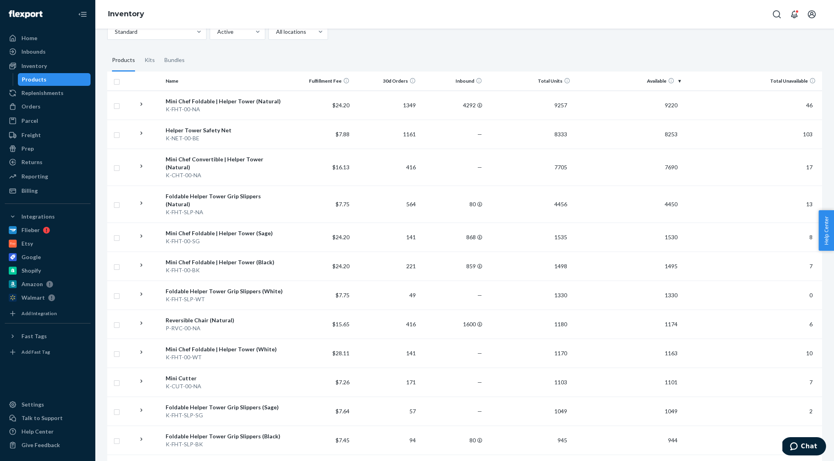 Image resolution: width=834 pixels, height=461 pixels. I want to click on span: $7.45, so click(342, 440).